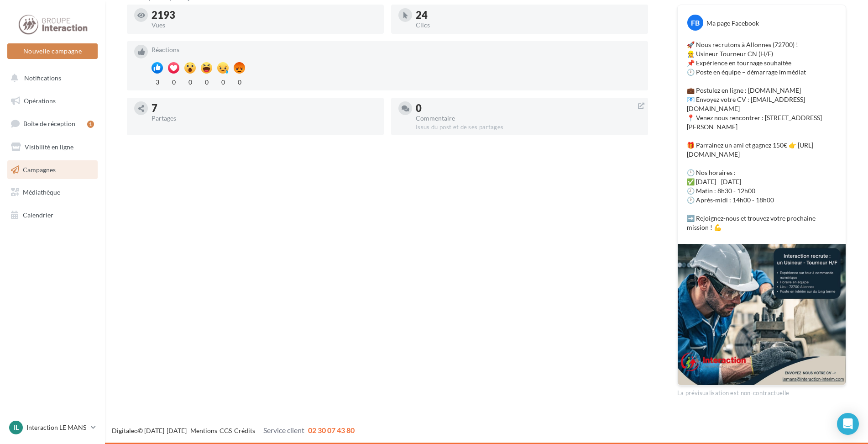 The width and height of the screenshot is (868, 444). Describe the element at coordinates (39, 169) in the screenshot. I see `span: Campagnes` at that location.